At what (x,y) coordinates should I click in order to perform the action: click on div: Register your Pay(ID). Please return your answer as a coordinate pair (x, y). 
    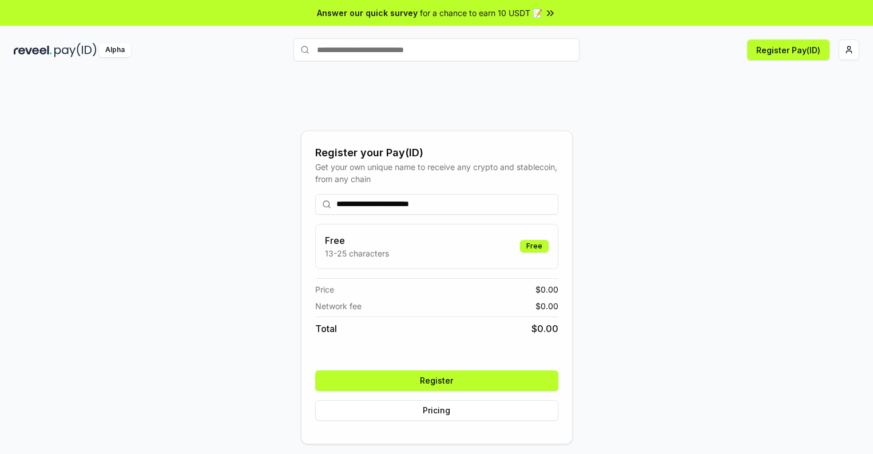
    Looking at the image, I should click on (437, 153).